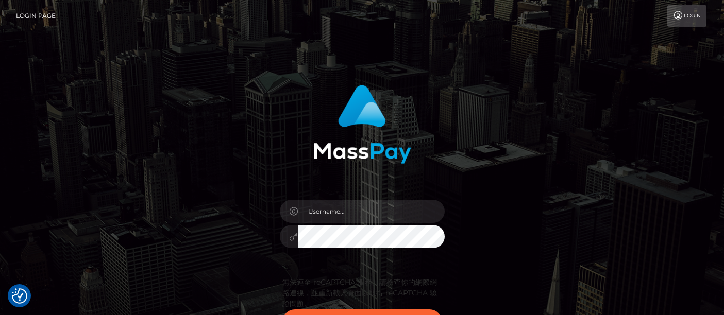 Image resolution: width=724 pixels, height=315 pixels. Describe the element at coordinates (687, 16) in the screenshot. I see `a: Login` at that location.